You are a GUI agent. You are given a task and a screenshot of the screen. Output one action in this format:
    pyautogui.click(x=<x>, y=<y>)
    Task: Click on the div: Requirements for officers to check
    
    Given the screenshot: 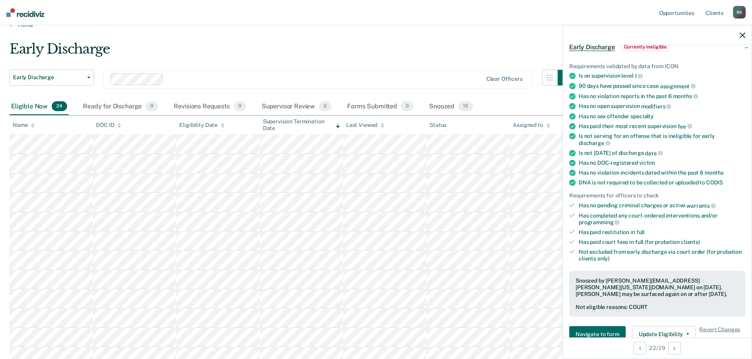 What is the action you would take?
    pyautogui.click(x=657, y=196)
    